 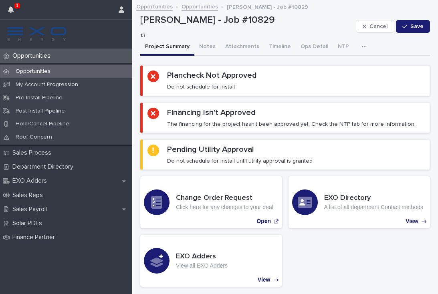 I want to click on button: Save, so click(x=412, y=26).